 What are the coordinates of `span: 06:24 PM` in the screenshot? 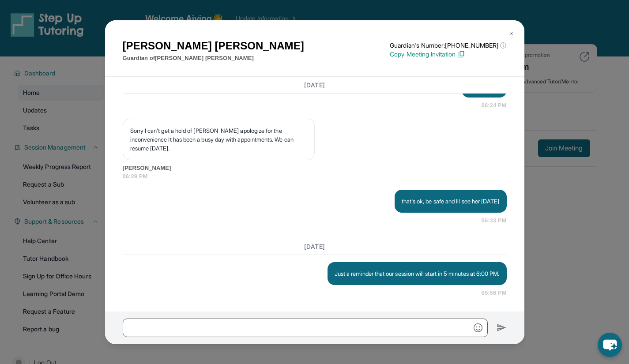 It's located at (494, 105).